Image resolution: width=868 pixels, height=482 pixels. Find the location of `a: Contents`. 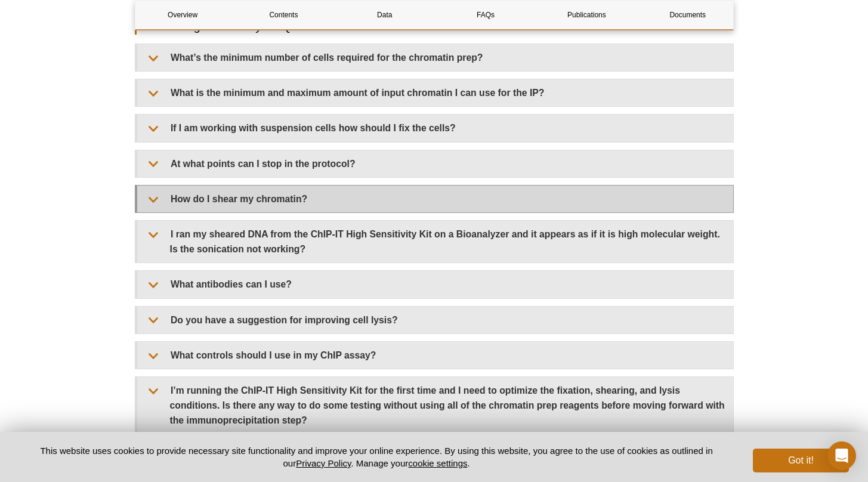

a: Contents is located at coordinates (283, 15).